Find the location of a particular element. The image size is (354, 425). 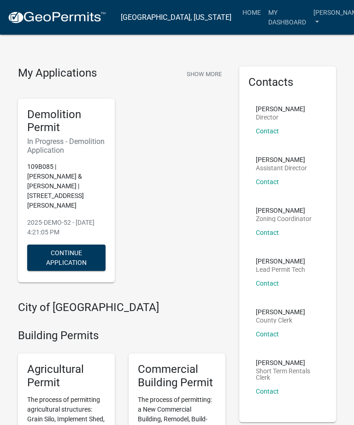

h4: Building Permits is located at coordinates (122, 335).